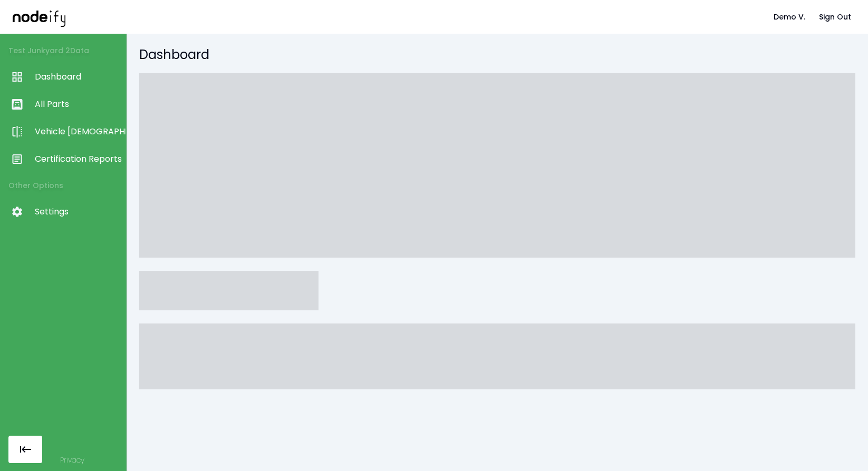  I want to click on span: All Parts, so click(77, 104).